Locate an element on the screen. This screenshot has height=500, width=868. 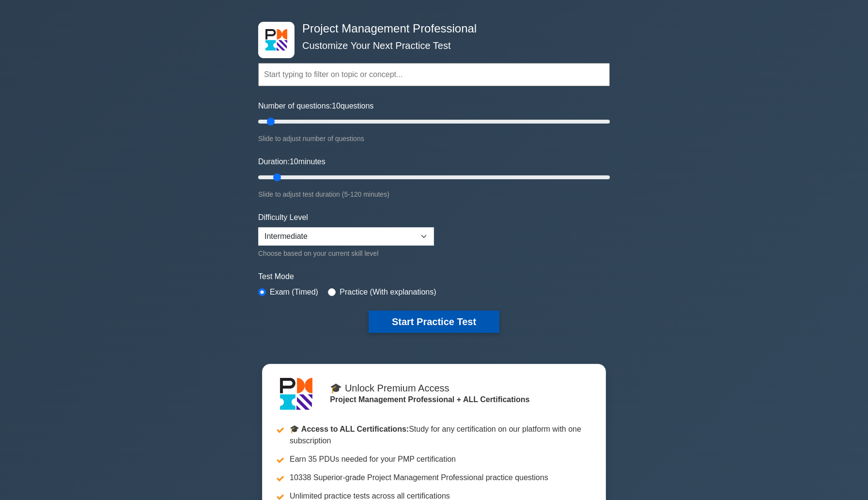
label: Duration: minutes is located at coordinates (292, 161).